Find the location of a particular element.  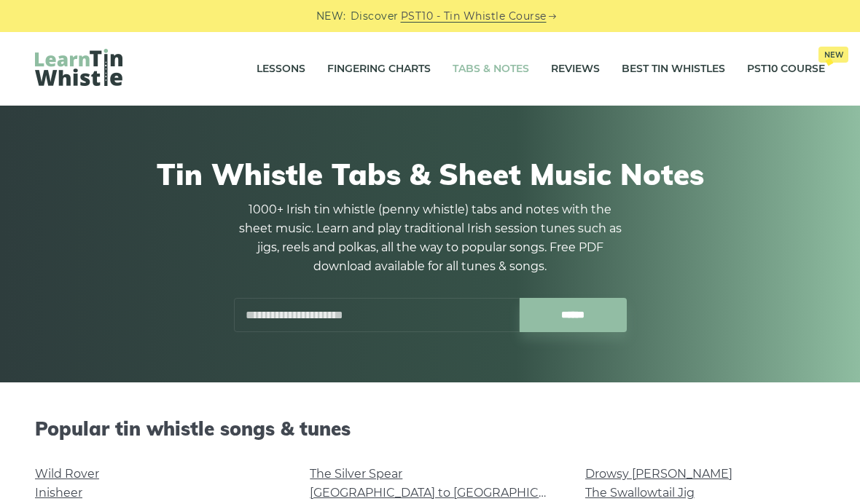

a: PST10 CourseNew is located at coordinates (785, 69).